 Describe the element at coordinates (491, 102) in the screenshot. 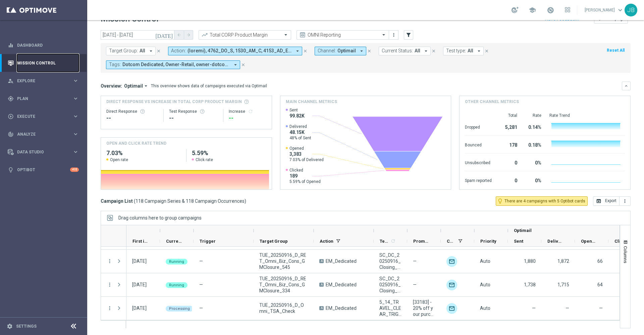

I see `h4: Other channel metrics` at that location.